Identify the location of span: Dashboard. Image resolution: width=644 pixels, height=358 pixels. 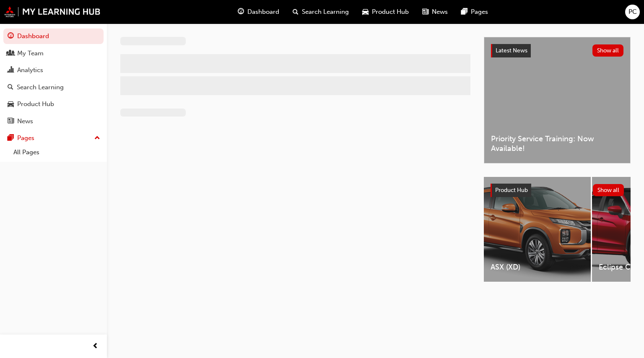
(263, 12).